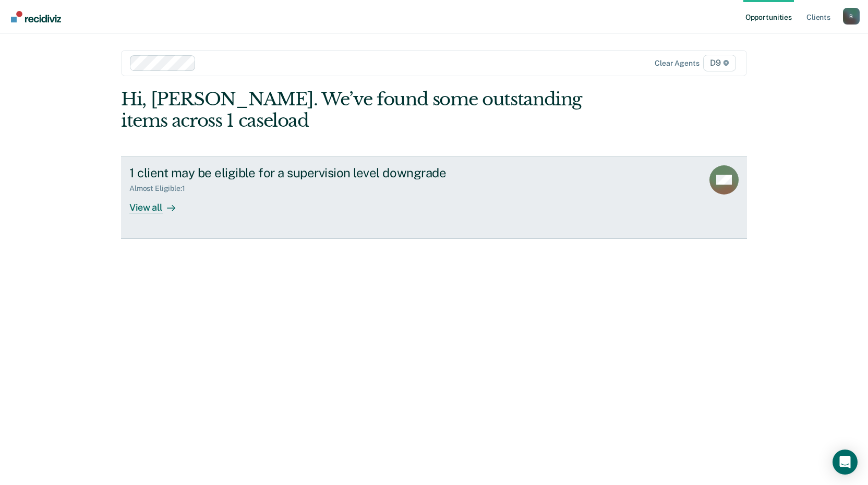 This screenshot has height=485, width=868. What do you see at coordinates (36, 17) in the screenshot?
I see `img: Recidiviz` at bounding box center [36, 17].